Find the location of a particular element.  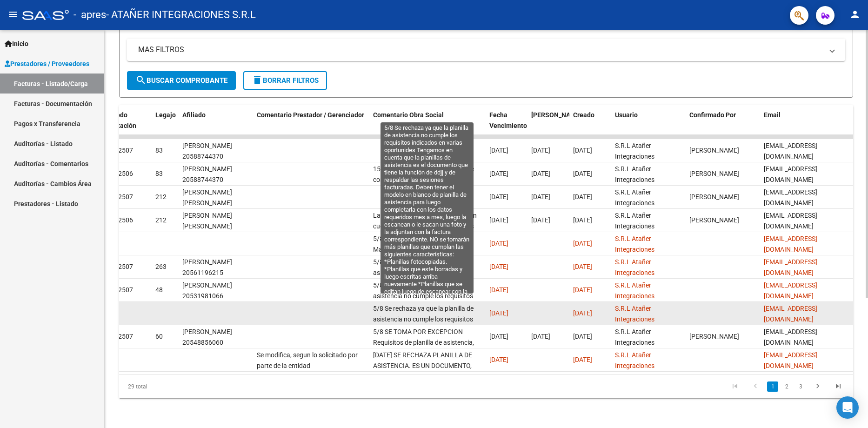

span: La tomamos pero por favor tener en cuenta lo indicado sobre las fechas de las planillas Y tene en... is located at coordinates (427, 242).